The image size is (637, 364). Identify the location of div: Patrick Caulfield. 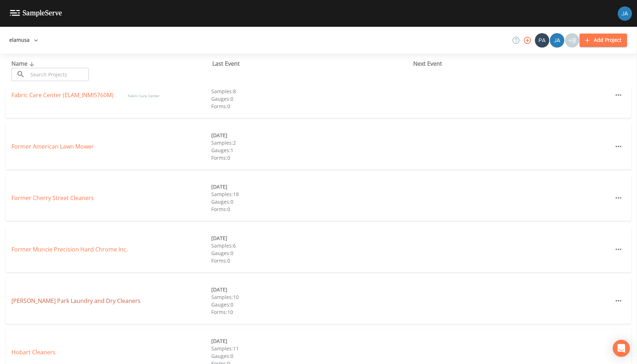
(542, 40).